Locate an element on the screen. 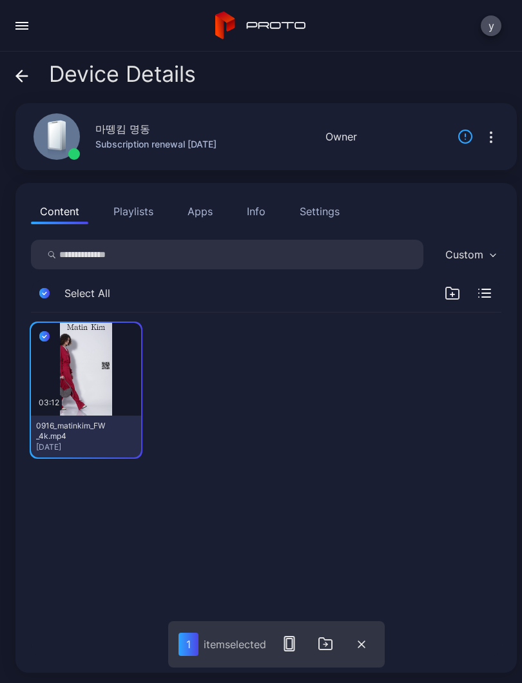 The height and width of the screenshot is (683, 522). div: 0916_matinkim_FW_4k.mp4 is located at coordinates (72, 431).